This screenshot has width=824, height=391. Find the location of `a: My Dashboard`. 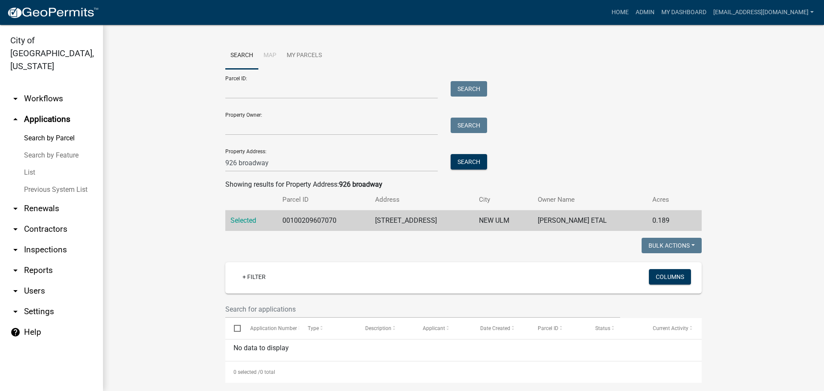

a: My Dashboard is located at coordinates (684, 12).